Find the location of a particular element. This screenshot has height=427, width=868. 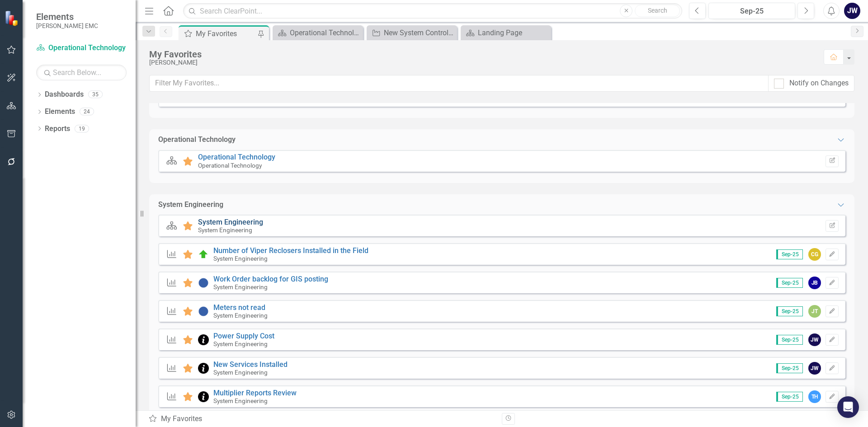

a: New Services Installed is located at coordinates (250, 364).